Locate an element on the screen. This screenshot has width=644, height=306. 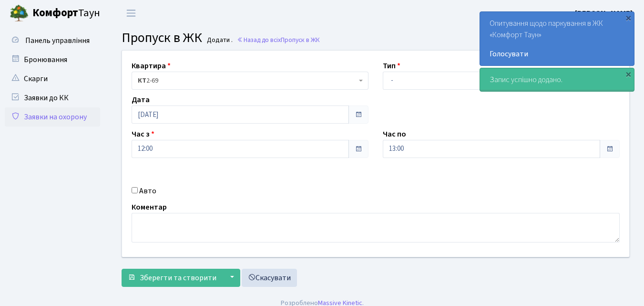
label: Квартира is located at coordinates (151, 66).